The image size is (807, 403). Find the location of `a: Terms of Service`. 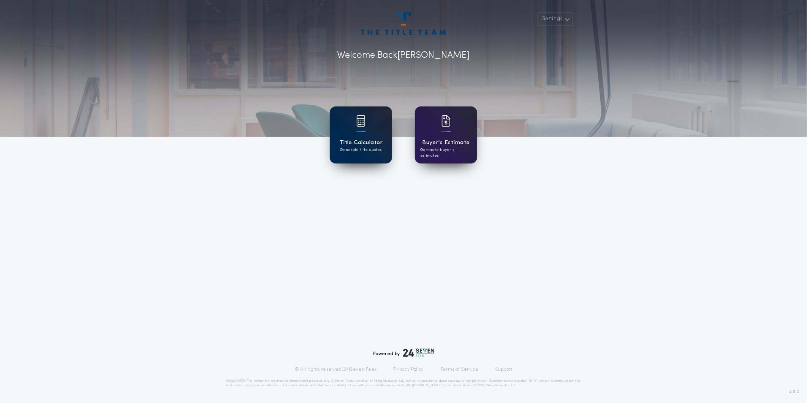

a: Terms of Service is located at coordinates (460, 370).